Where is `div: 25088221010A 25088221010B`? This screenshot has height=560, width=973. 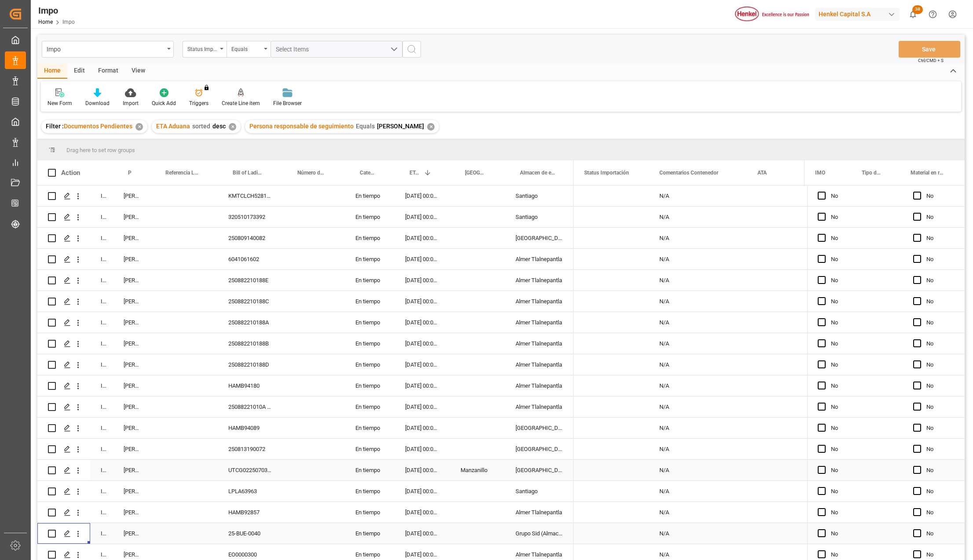
div: 25088221010A 25088221010B is located at coordinates (250, 406).